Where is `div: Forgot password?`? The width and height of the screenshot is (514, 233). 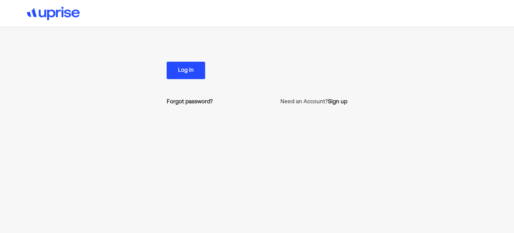 div: Forgot password? is located at coordinates (190, 102).